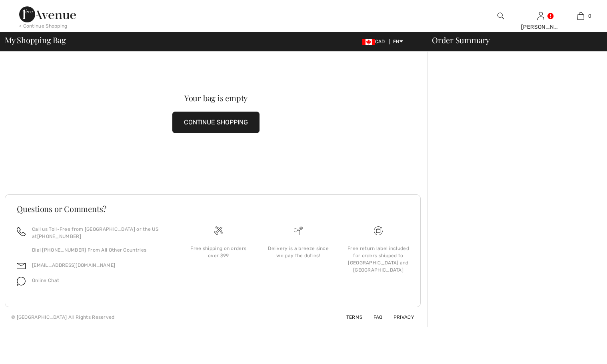  What do you see at coordinates (398, 42) in the screenshot?
I see `span: EN` at bounding box center [398, 42].